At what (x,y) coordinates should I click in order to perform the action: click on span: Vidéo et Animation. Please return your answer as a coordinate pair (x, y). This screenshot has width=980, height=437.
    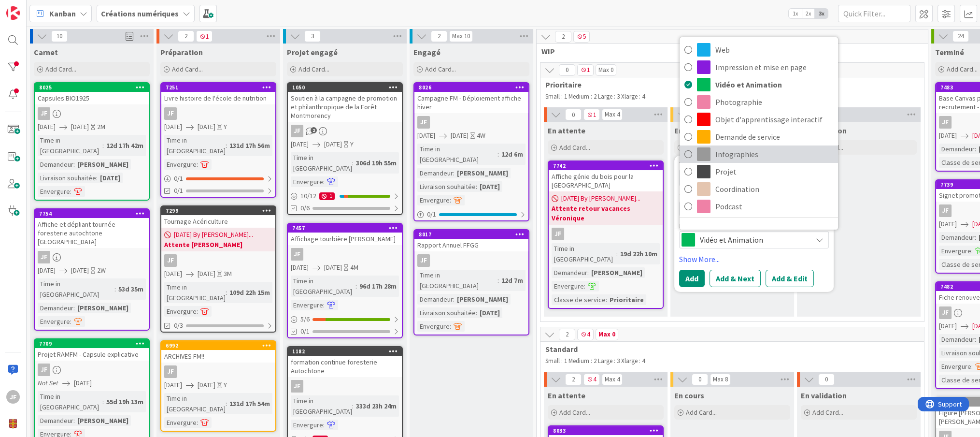
    Looking at the image, I should click on (774, 84).